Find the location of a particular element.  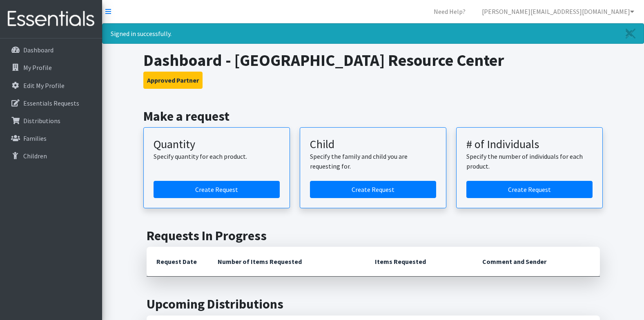

th: Items Requested is located at coordinates (418, 261).